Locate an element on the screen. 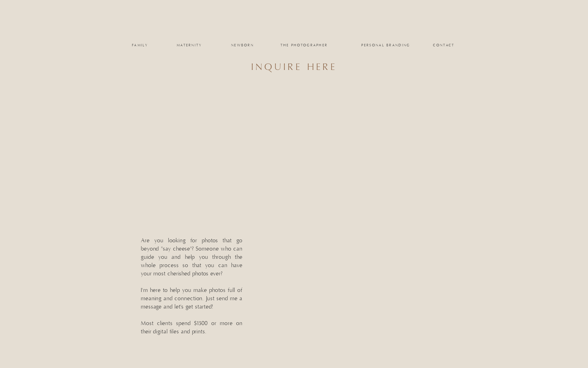 The width and height of the screenshot is (588, 368). a: maternity is located at coordinates (189, 45).